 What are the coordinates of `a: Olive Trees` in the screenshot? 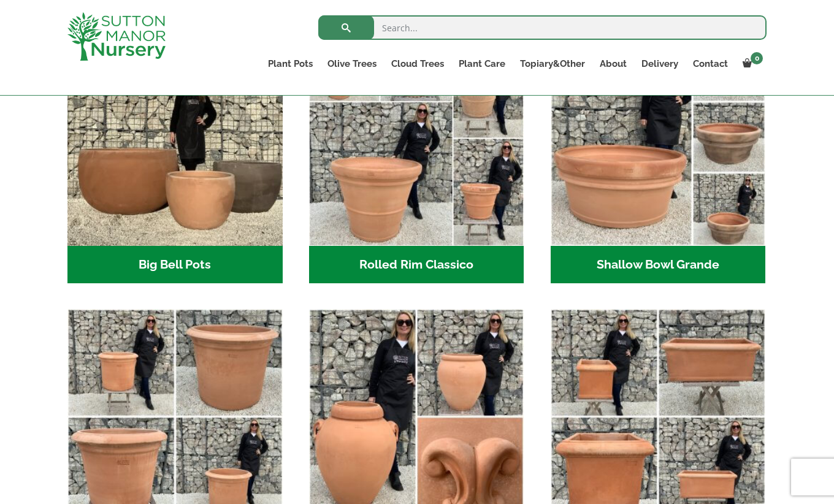 It's located at (352, 64).